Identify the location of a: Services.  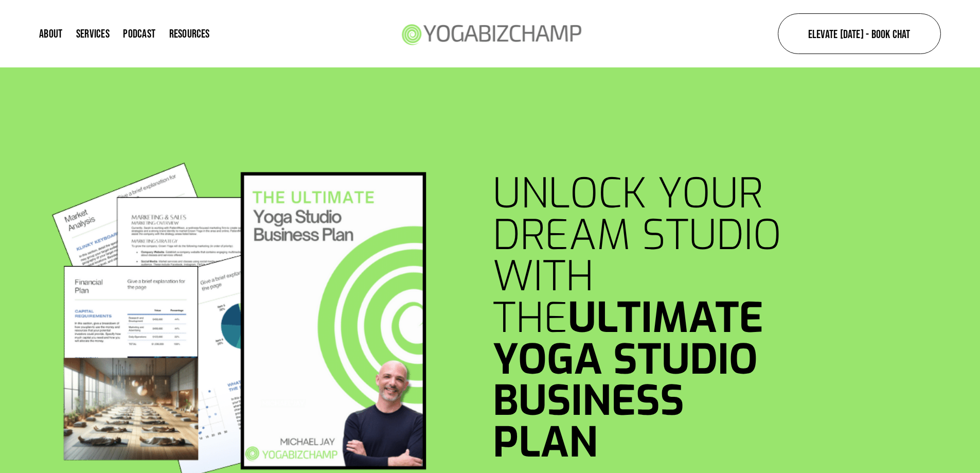
(93, 34).